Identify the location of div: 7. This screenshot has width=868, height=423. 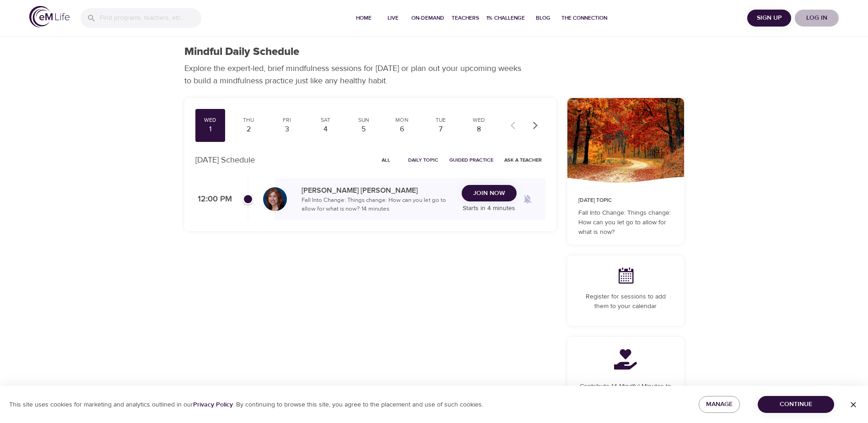
(440, 129).